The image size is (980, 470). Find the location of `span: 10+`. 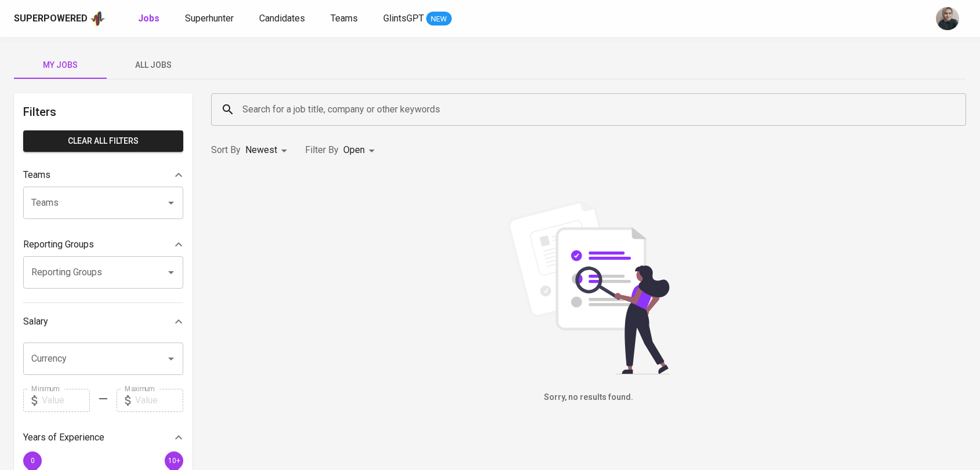

span: 10+ is located at coordinates (174, 460).